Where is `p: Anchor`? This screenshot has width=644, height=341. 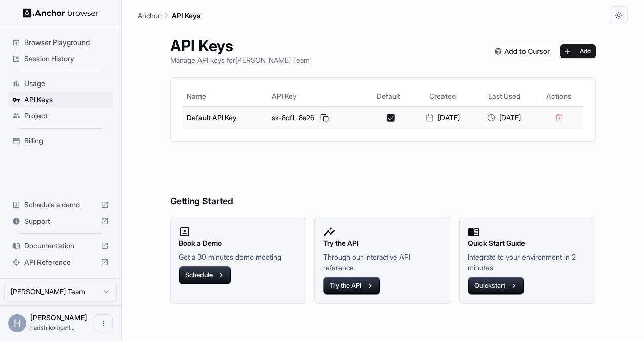
p: Anchor is located at coordinates (149, 15).